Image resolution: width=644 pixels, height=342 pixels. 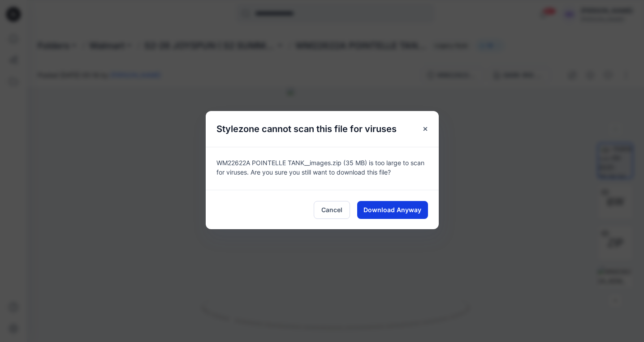 I want to click on span: Cancel, so click(x=332, y=210).